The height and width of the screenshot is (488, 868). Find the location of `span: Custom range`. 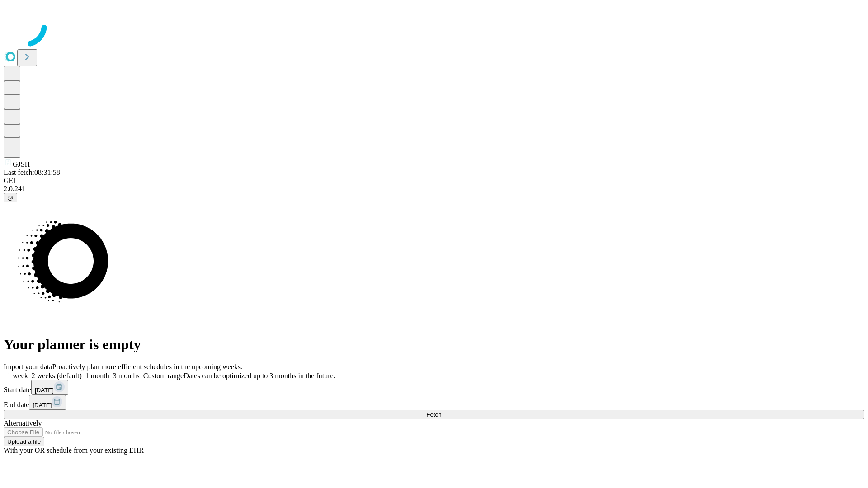

span: Custom range is located at coordinates (163, 376).